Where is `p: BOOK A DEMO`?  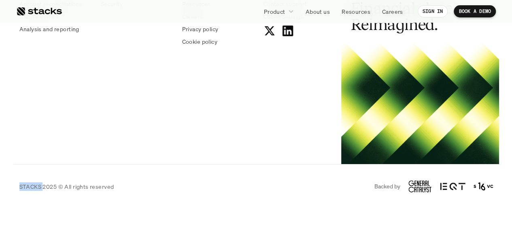
p: BOOK A DEMO is located at coordinates (475, 11).